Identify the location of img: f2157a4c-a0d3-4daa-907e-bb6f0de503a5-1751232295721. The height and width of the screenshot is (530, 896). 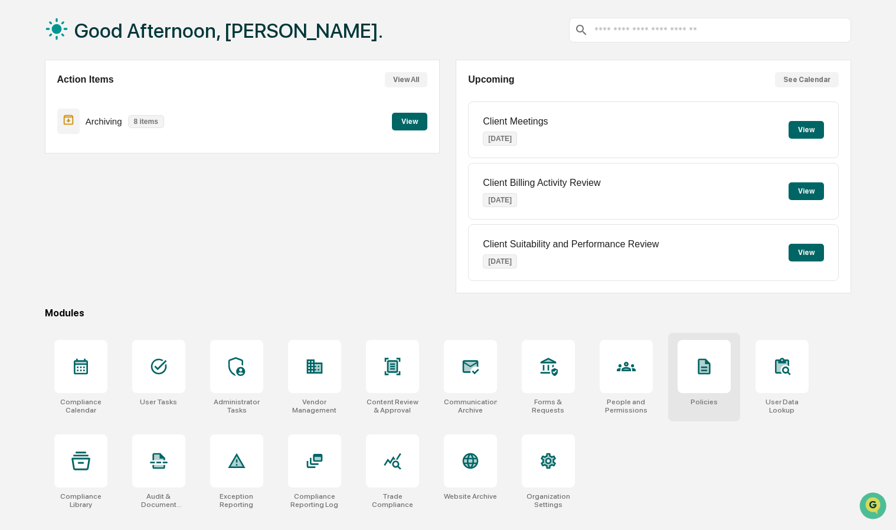
(15, 15).